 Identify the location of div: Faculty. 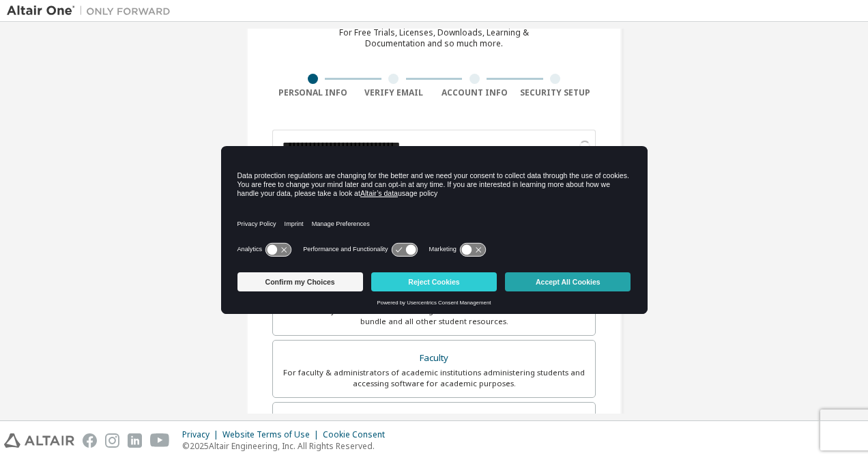
(434, 358).